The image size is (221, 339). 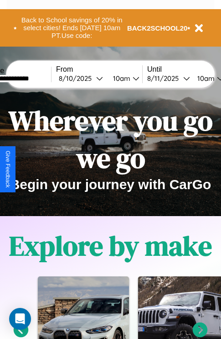 I want to click on h1: Explore by make, so click(x=111, y=246).